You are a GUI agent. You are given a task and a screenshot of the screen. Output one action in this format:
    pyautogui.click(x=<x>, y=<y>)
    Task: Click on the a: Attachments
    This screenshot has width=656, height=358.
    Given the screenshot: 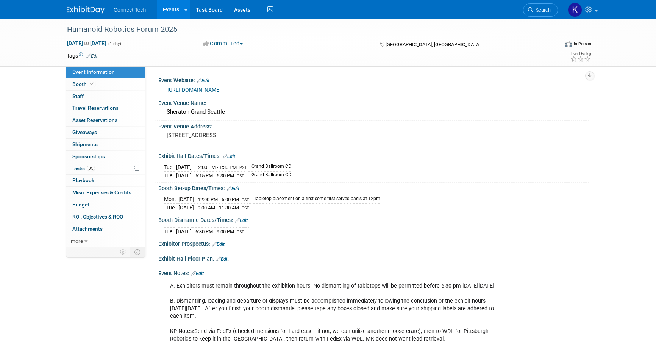 What is the action you would take?
    pyautogui.click(x=106, y=229)
    